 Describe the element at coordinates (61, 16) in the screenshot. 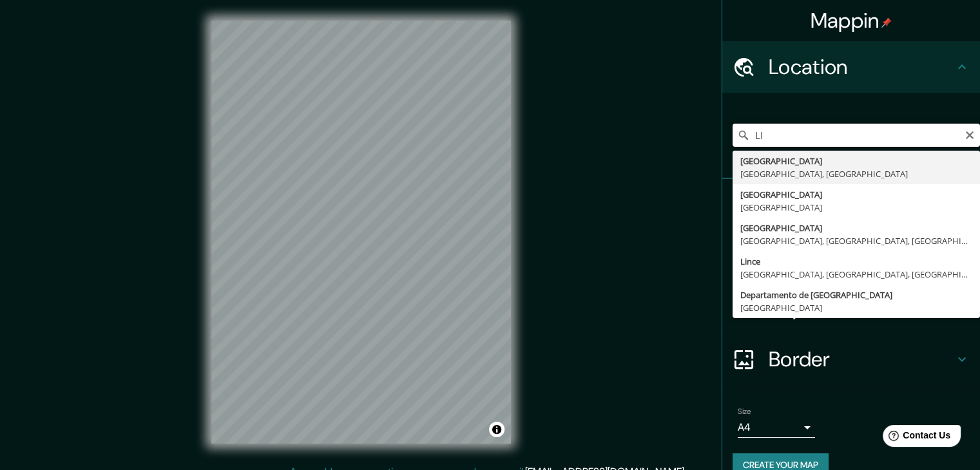

I see `span: Contact Us` at that location.